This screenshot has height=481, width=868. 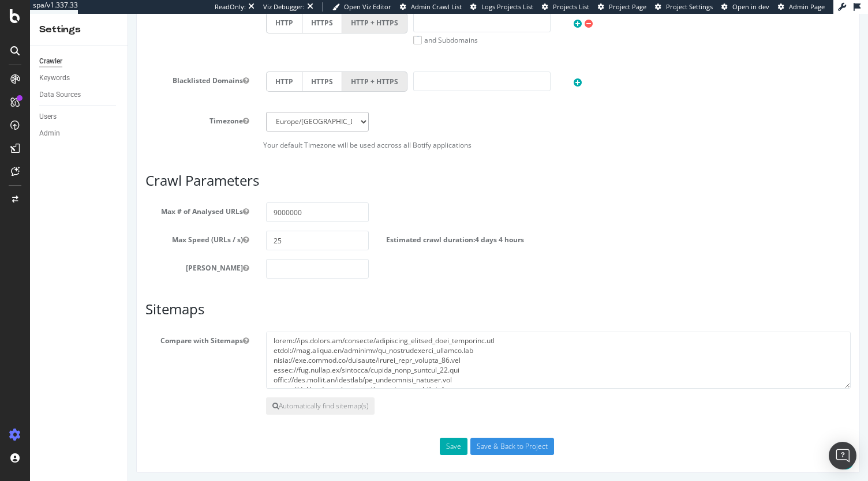 What do you see at coordinates (79, 61) in the screenshot?
I see `a: Crawler` at bounding box center [79, 61].